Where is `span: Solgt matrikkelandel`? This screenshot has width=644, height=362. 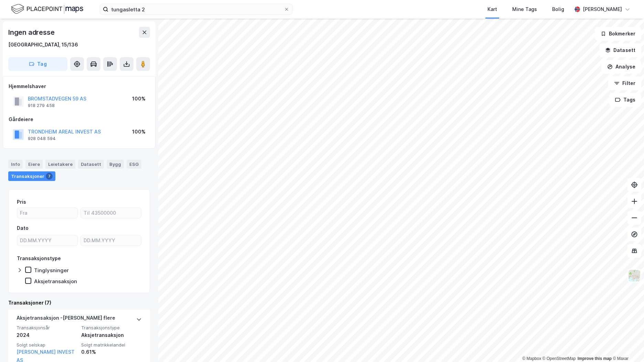
span: Solgt matrikkelandel is located at coordinates (111, 344).